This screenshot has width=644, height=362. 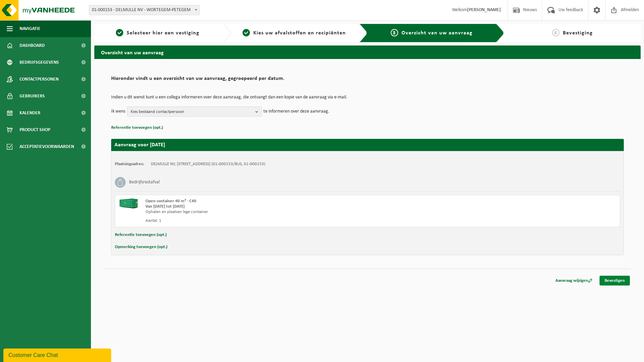 What do you see at coordinates (118, 112) in the screenshot?
I see `p: Ik wens` at bounding box center [118, 112].